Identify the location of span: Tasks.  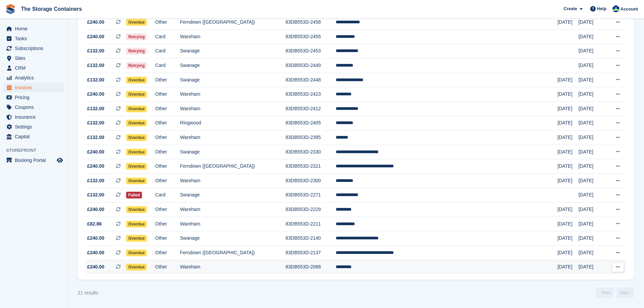
(35, 39).